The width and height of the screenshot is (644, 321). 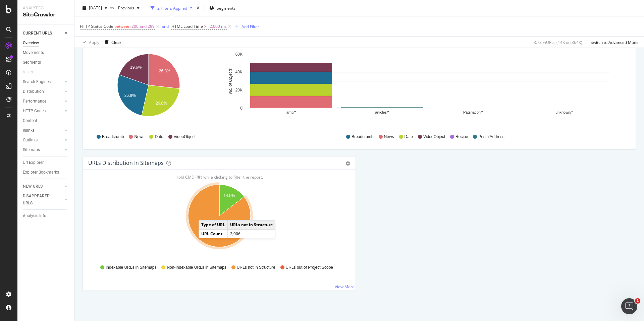 What do you see at coordinates (230, 81) in the screenshot?
I see `text: No. of Objects` at bounding box center [230, 81].